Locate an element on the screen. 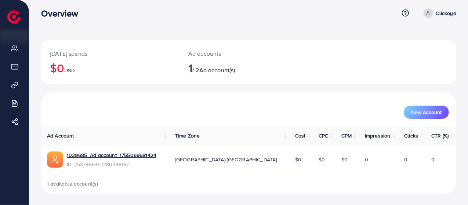 The height and width of the screenshot is (205, 468). span: USD is located at coordinates (69, 70).